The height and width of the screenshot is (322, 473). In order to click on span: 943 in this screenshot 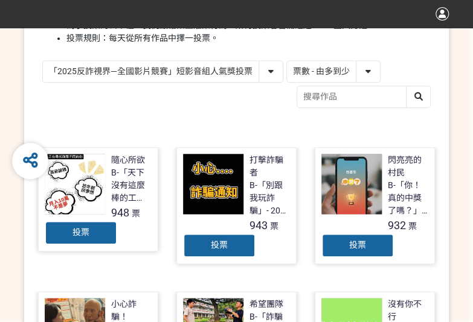, I will do `click(258, 225)`.